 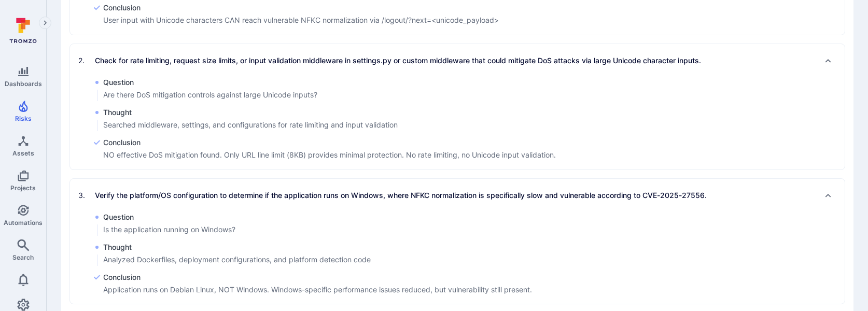 What do you see at coordinates (250, 125) in the screenshot?
I see `p: Searched middleware, settings, and configurations for rate limiting and input validation` at bounding box center [250, 125].